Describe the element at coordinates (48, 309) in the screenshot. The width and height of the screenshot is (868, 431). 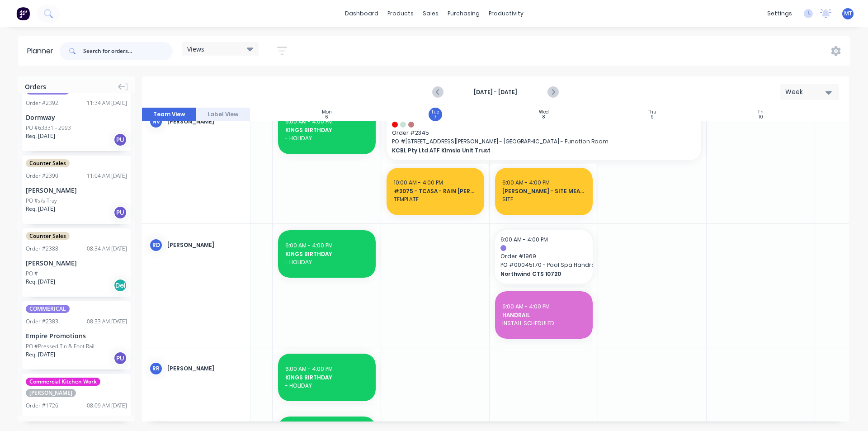
I see `span: COMMERICAL` at that location.